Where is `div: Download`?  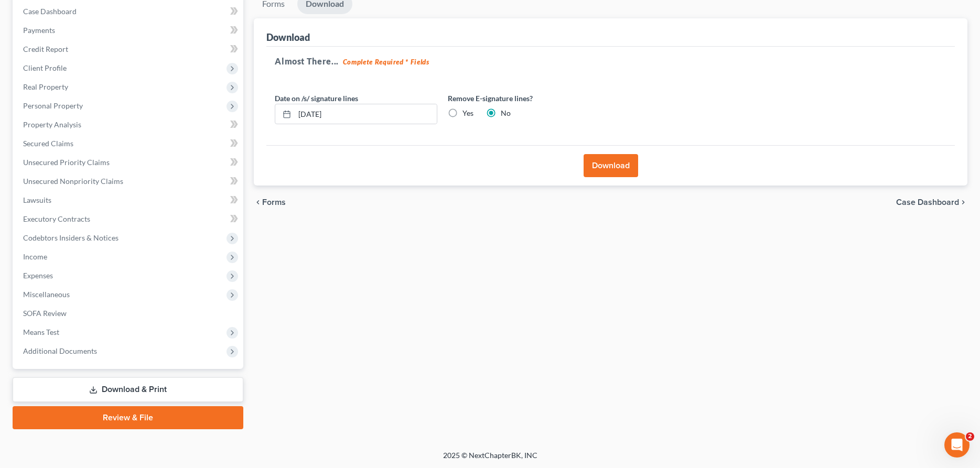 div: Download is located at coordinates (288, 37).